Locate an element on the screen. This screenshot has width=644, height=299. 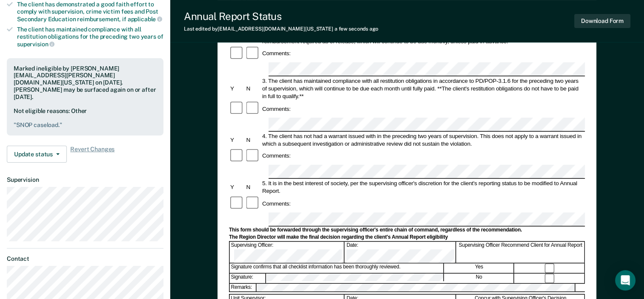
div: 5. It is in the best interest of society, per the supervising officer's discretion for the client... is located at coordinates (423, 188).